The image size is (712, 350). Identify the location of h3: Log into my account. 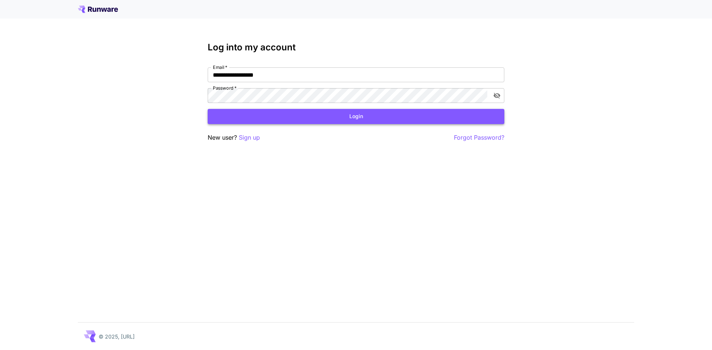
(356, 47).